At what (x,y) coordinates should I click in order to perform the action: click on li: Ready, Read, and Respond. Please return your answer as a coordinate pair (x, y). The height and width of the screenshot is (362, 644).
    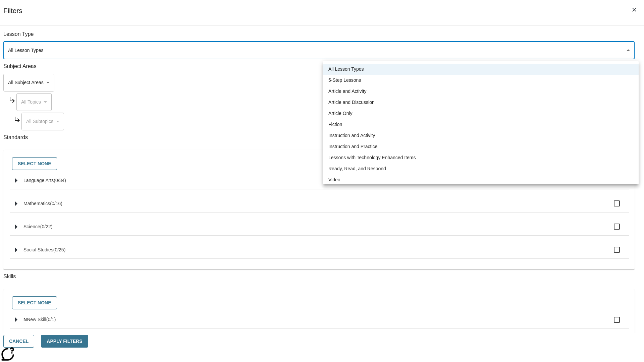
    Looking at the image, I should click on (481, 169).